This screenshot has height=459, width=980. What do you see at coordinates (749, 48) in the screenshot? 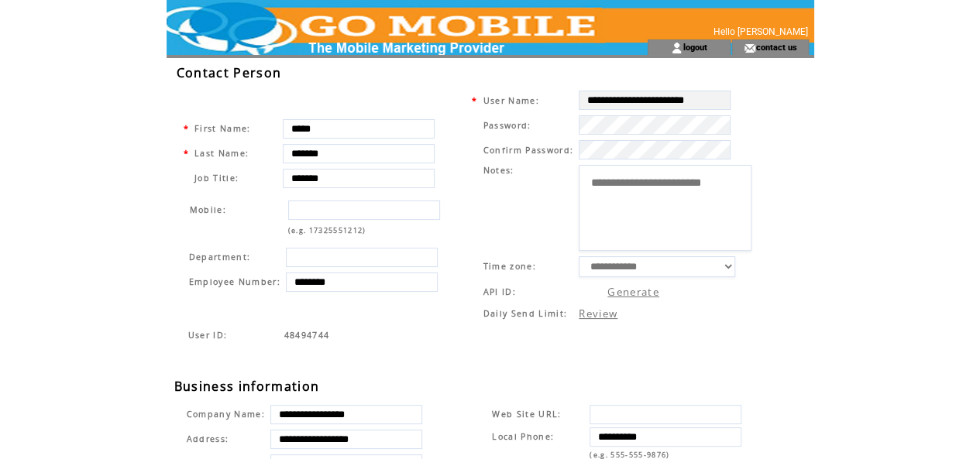
I see `img: contact_us_icon.gif` at bounding box center [749, 48].